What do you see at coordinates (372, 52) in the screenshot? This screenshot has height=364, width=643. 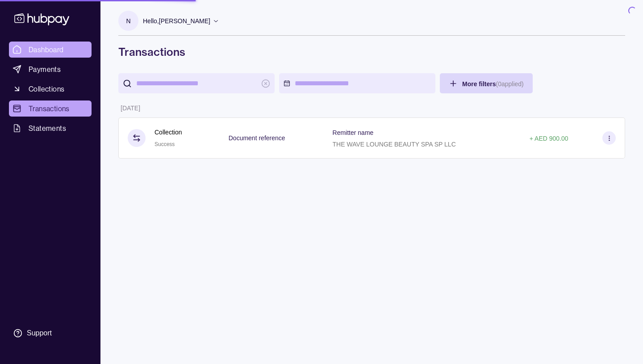 I see `h1: Transactions` at bounding box center [372, 52].